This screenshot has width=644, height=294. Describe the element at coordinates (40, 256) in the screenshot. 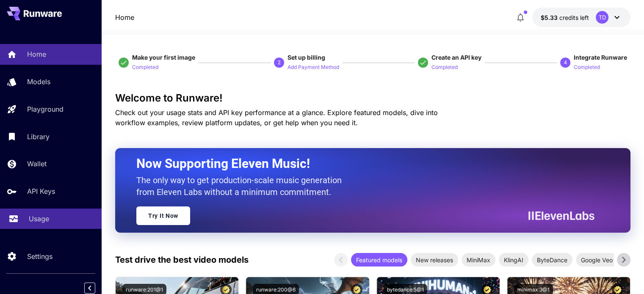

I see `p: Settings` at that location.